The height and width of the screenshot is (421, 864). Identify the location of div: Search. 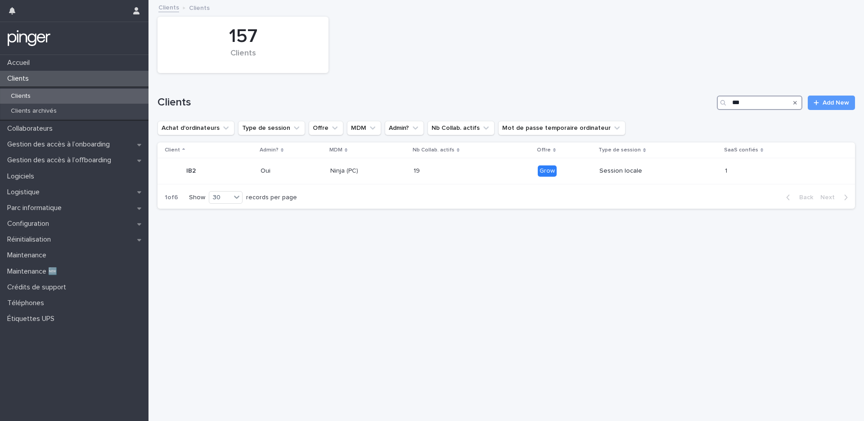
(760, 103).